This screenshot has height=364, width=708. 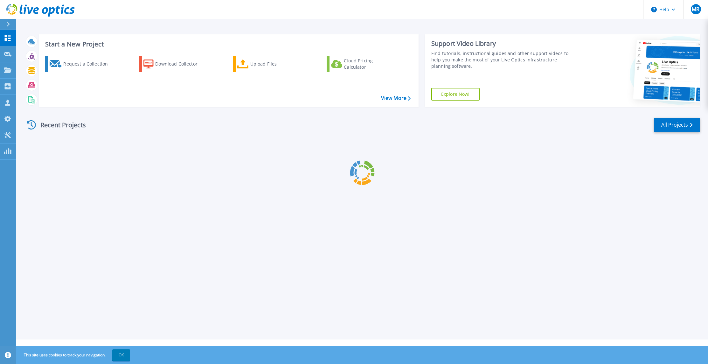 I want to click on a: Cloud Pricing Calculator, so click(x=362, y=64).